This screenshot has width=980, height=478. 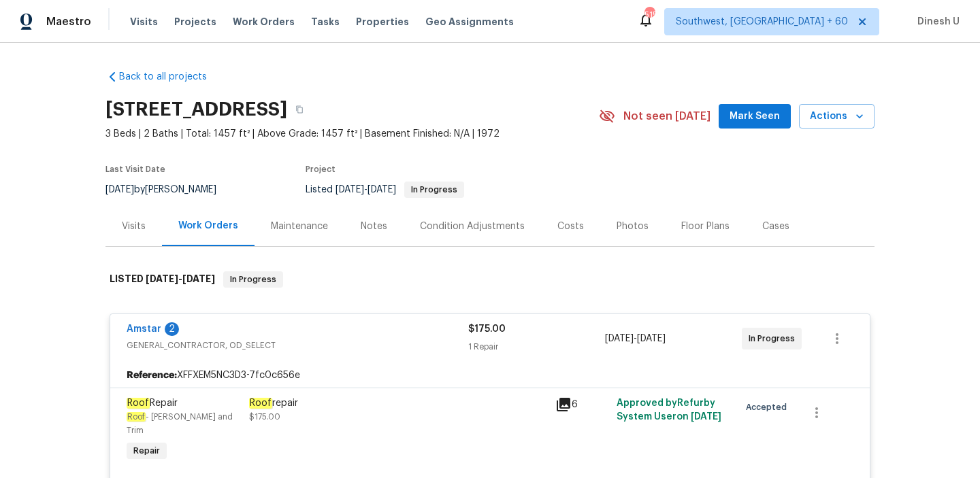 I want to click on span: Maestro, so click(x=69, y=22).